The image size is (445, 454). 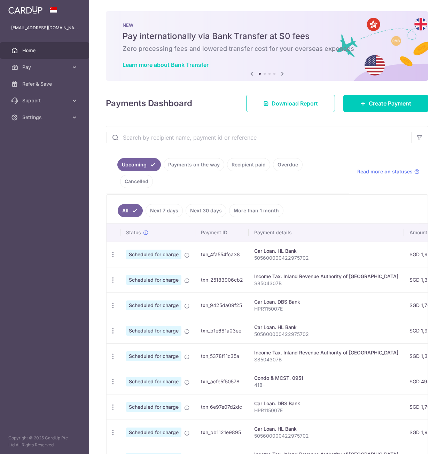 I want to click on a: Next 30 days, so click(x=206, y=211).